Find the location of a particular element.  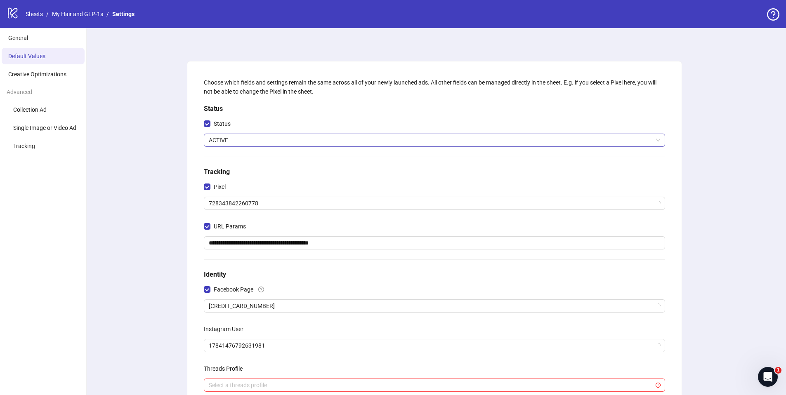

span: Tracking is located at coordinates (24, 146).